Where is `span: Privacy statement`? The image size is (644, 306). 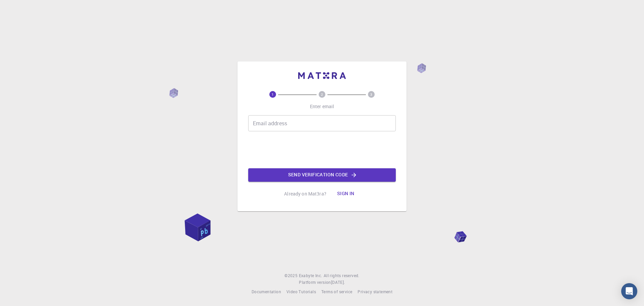 span: Privacy statement is located at coordinates (375, 292).